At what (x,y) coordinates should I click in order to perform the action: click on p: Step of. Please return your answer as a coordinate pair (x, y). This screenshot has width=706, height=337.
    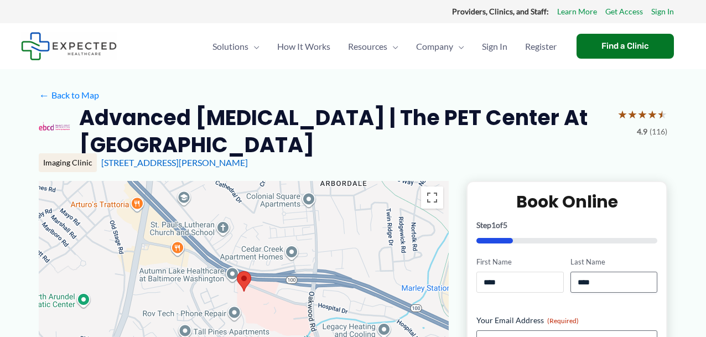
    Looking at the image, I should click on (566, 225).